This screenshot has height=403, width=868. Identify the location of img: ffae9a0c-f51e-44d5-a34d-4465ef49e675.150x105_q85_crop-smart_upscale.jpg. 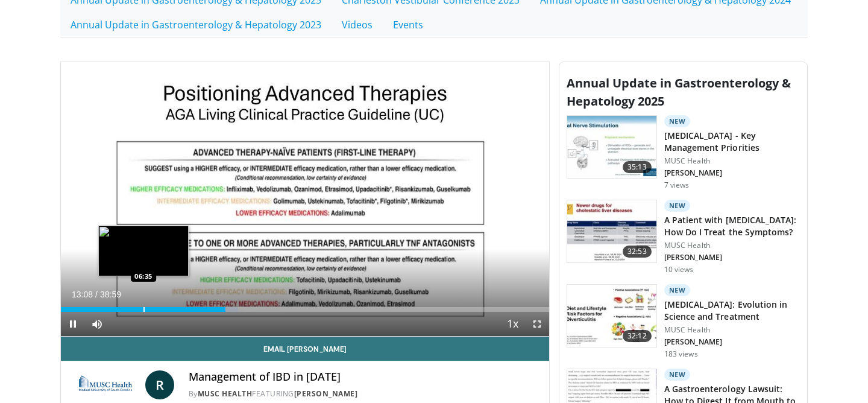
(612, 147).